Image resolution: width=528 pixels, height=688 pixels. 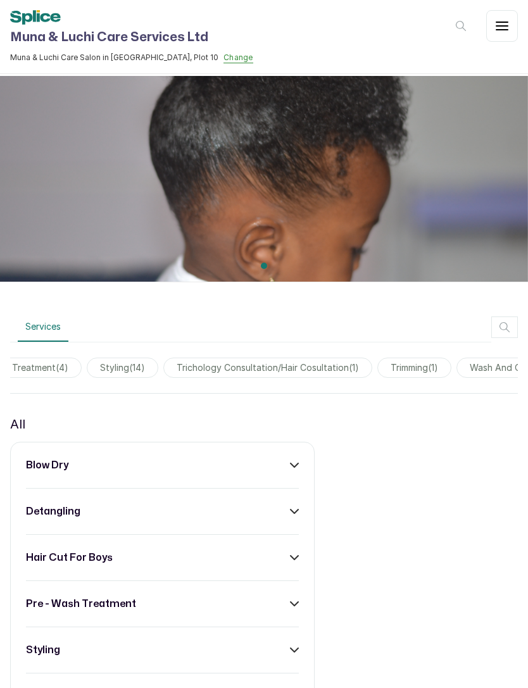 I want to click on span: trimming(1), so click(x=414, y=368).